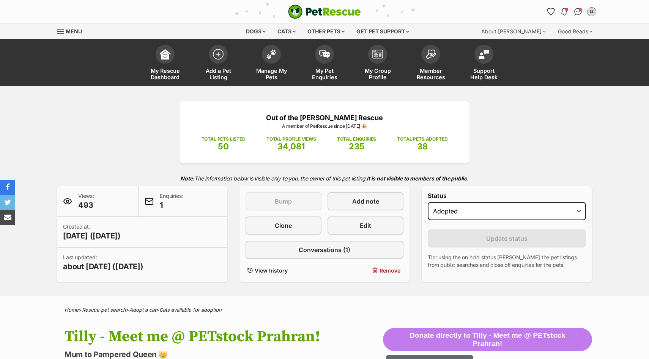 The width and height of the screenshot is (649, 359). I want to click on img: member-resources-icon-8e73f808a243e03378d46382f2149f9095a855e16c252ad45f914b54edf8863c.svg, so click(430, 54).